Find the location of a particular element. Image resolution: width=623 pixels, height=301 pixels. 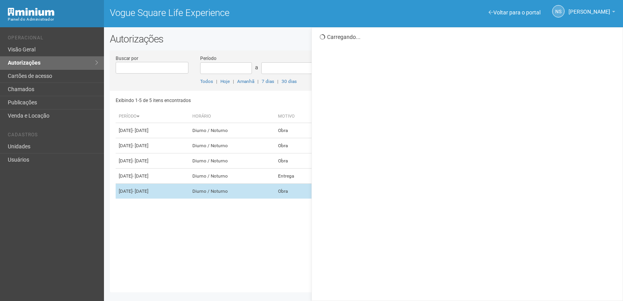

td: Entrega is located at coordinates (298, 176).